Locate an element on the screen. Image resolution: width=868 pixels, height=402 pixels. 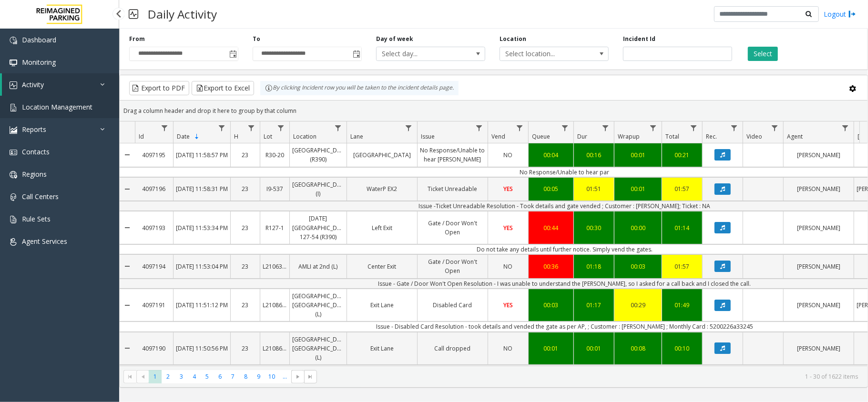
span: Contacts is located at coordinates (35, 151).